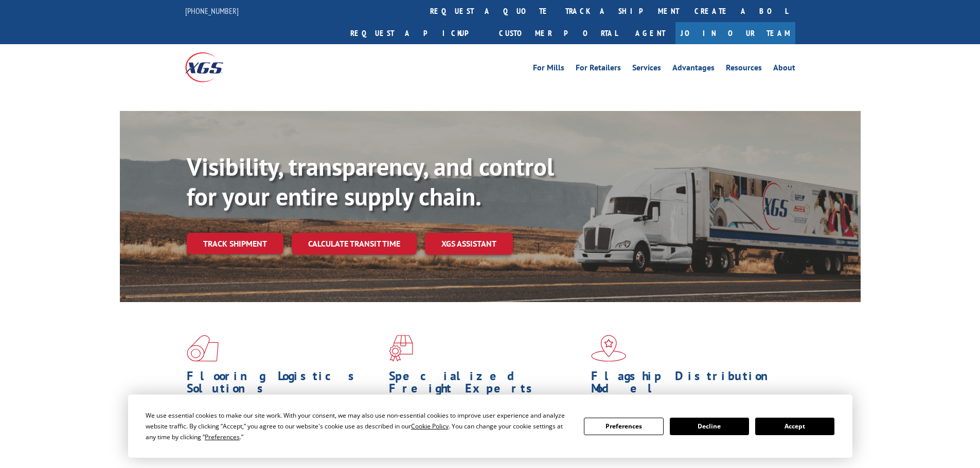  Describe the element at coordinates (735, 33) in the screenshot. I see `a: Join Our Team` at that location.